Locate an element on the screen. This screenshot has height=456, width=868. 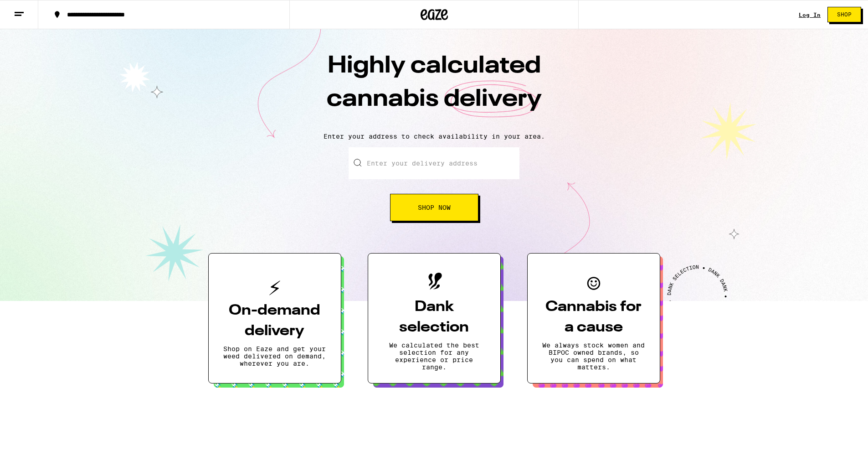
a: Log In is located at coordinates (809, 15).